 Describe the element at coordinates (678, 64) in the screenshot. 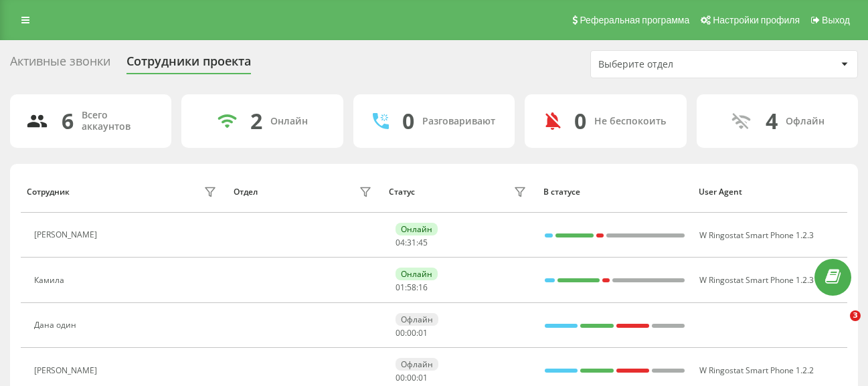

I see `div: Выберите отдел` at that location.